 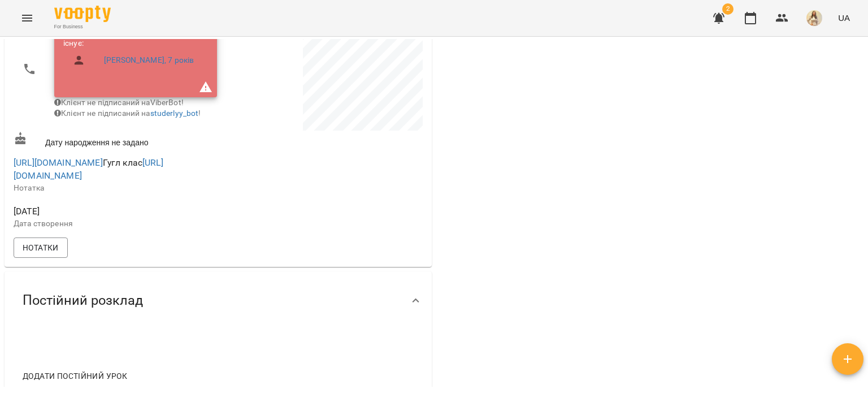 What do you see at coordinates (844, 17) in the screenshot?
I see `span: UA` at bounding box center [844, 17].